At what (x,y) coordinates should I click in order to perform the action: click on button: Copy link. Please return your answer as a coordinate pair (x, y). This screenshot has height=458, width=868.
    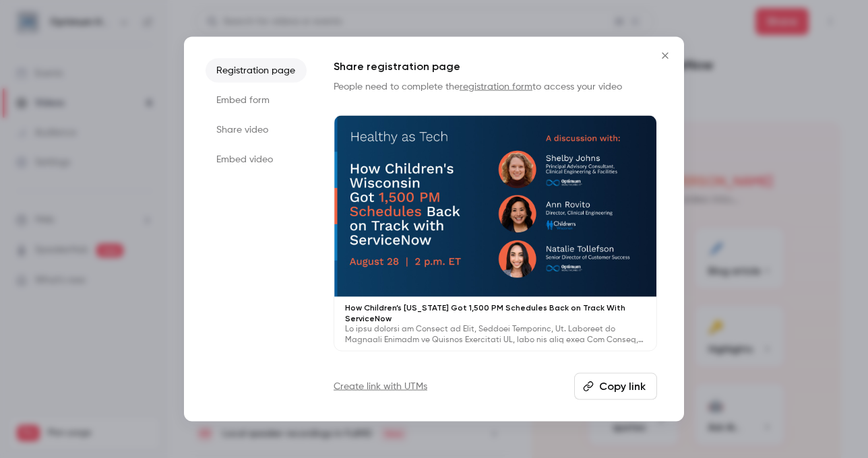
    Looking at the image, I should click on (615, 386).